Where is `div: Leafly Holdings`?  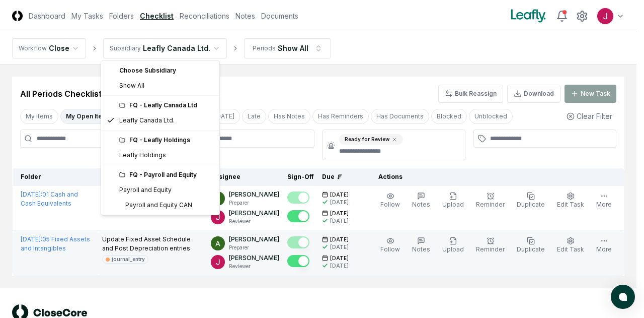 div: Leafly Holdings is located at coordinates (142, 155).